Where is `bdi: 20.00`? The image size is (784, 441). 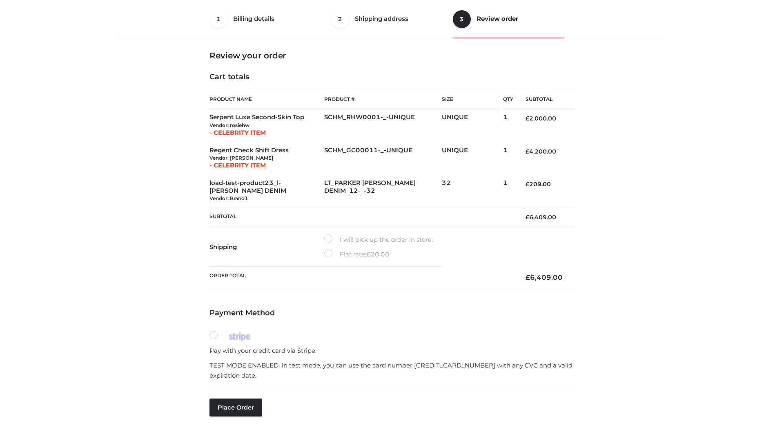
bdi: 20.00 is located at coordinates (378, 254).